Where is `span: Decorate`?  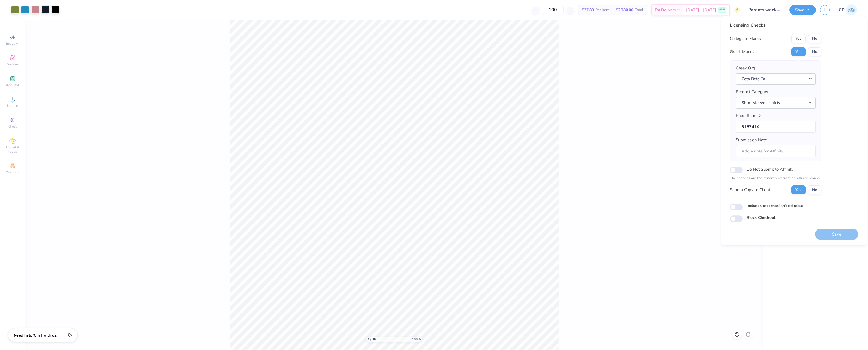 span: Decorate is located at coordinates (12, 172).